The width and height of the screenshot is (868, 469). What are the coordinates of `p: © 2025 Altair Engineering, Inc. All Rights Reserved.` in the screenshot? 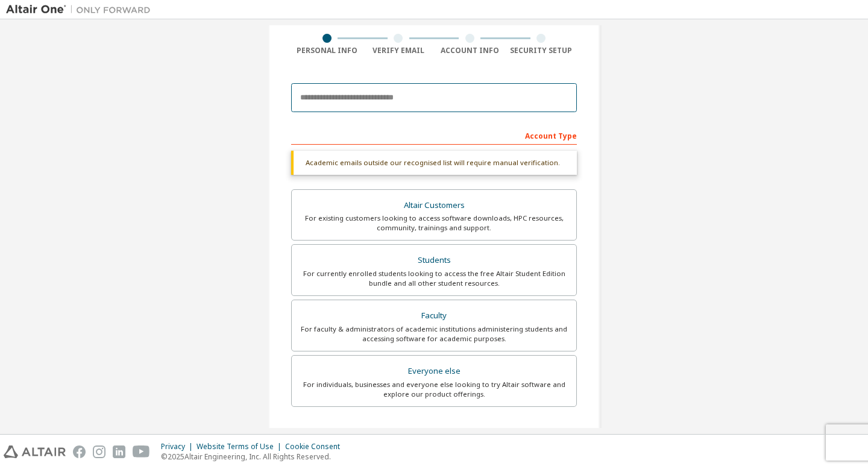 It's located at (254, 456).